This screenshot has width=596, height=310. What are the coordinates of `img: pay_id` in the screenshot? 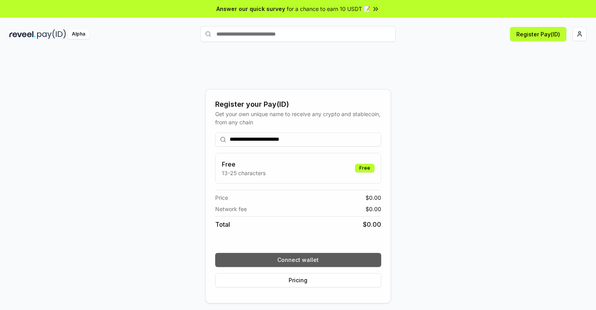 It's located at (52, 34).